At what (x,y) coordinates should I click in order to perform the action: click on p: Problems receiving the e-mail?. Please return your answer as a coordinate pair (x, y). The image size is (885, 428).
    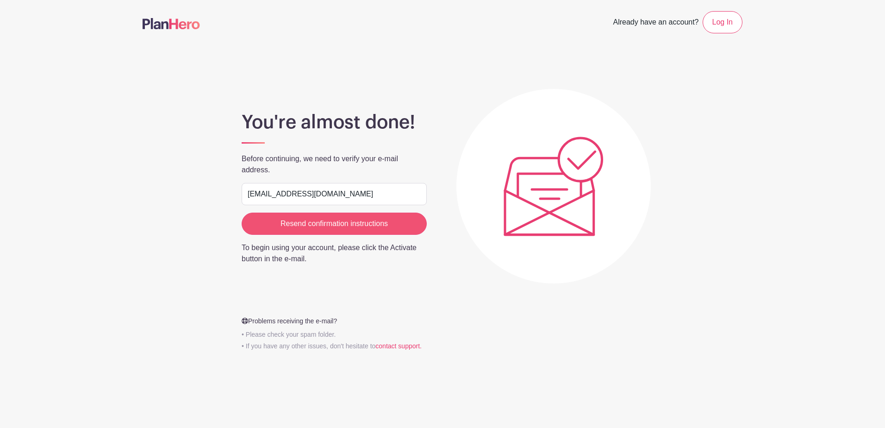
    Looking at the image, I should click on (334, 321).